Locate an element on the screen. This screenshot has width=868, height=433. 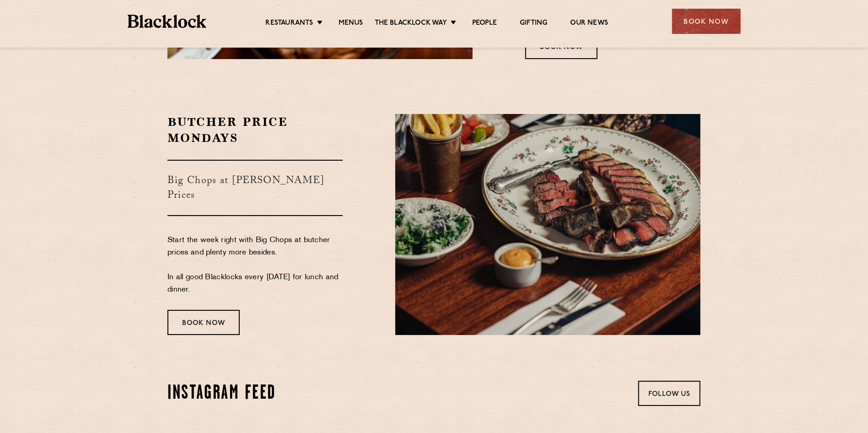
a: The Blacklock Way is located at coordinates (411, 24).